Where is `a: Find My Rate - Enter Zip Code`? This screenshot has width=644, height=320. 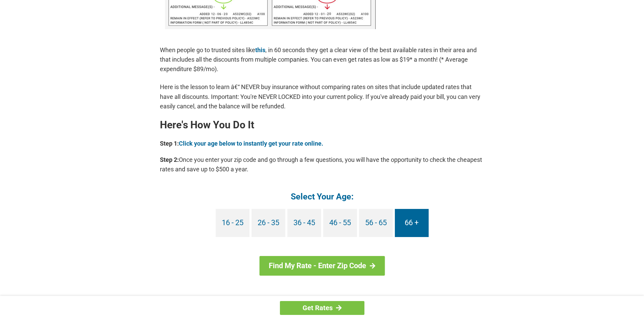
a: Find My Rate - Enter Zip Code is located at coordinates (322, 266).